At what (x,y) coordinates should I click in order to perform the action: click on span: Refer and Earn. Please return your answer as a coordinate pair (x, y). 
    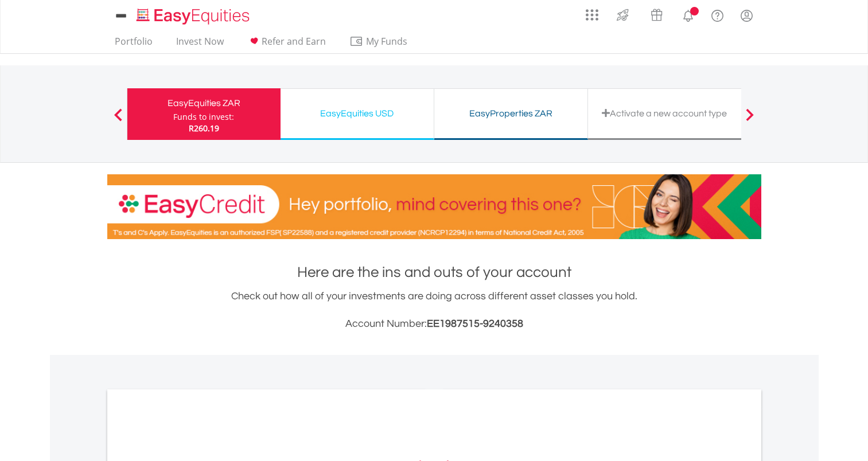
    Looking at the image, I should click on (294, 42).